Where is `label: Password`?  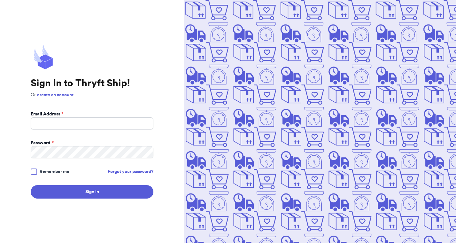
label: Password is located at coordinates (42, 143).